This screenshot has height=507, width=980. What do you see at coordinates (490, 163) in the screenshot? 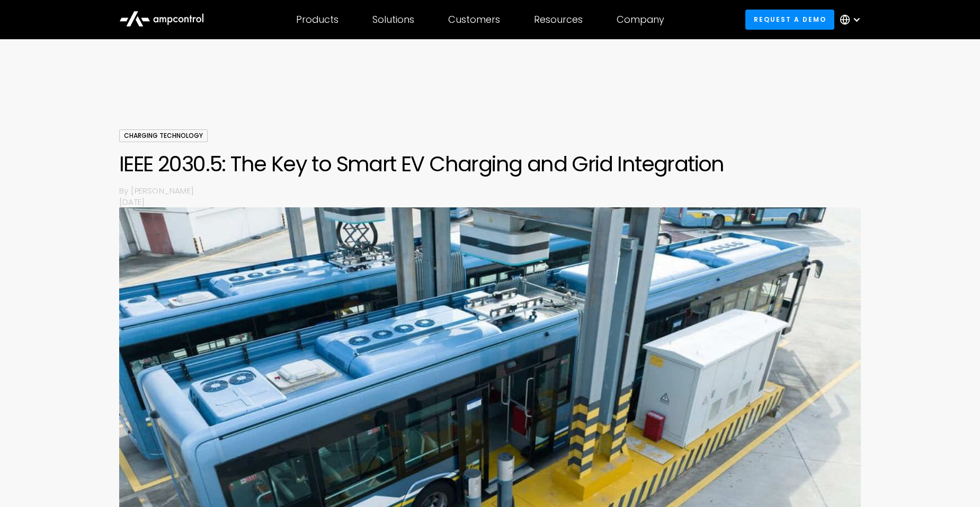
I see `h1: IEEE 2030.5: The Key to Smart EV Charging and Grid Integration` at bounding box center [490, 163].